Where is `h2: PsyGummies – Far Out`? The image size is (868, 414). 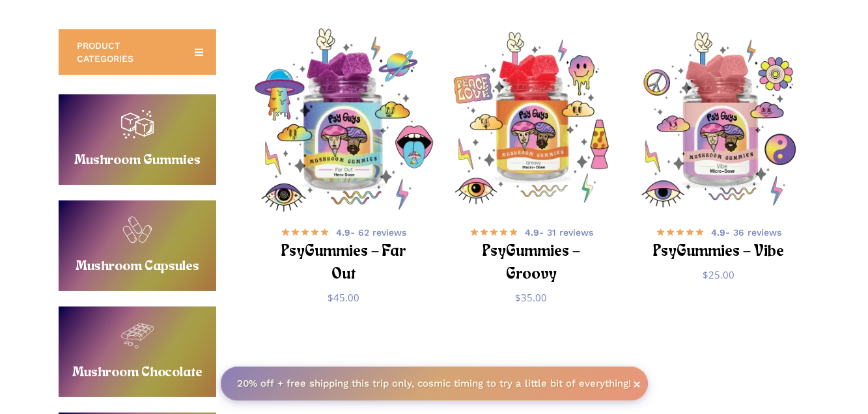
h2: PsyGummies – Far Out is located at coordinates (344, 264).